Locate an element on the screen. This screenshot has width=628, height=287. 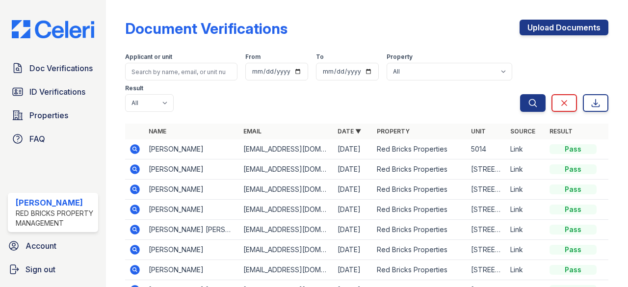
span: Doc Verifications is located at coordinates (61, 68).